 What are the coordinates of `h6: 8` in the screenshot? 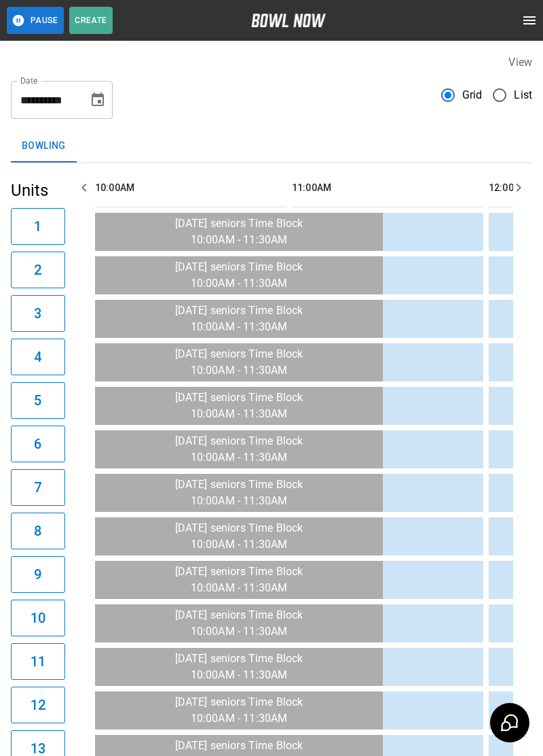 It's located at (37, 531).